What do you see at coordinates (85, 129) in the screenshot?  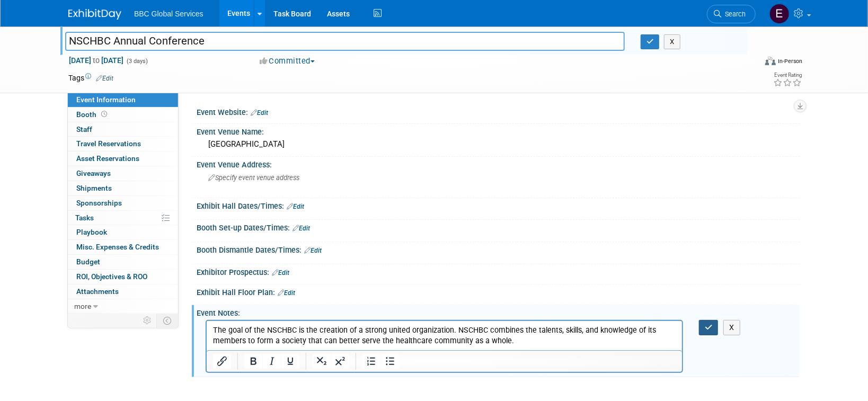 I see `span: Staff` at bounding box center [85, 129].